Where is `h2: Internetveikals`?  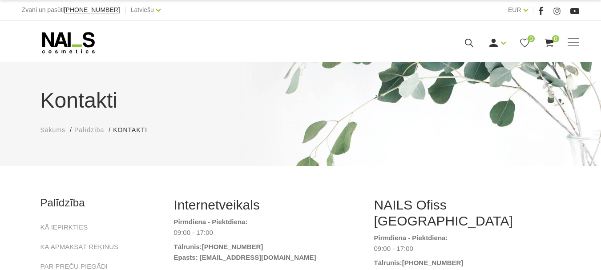 h2: Internetveikals is located at coordinates (267, 205).